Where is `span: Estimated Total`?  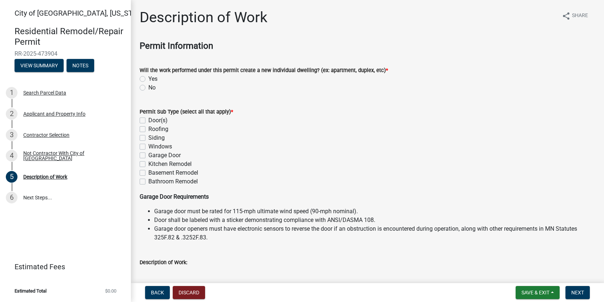
span: Estimated Total is located at coordinates (31, 291).